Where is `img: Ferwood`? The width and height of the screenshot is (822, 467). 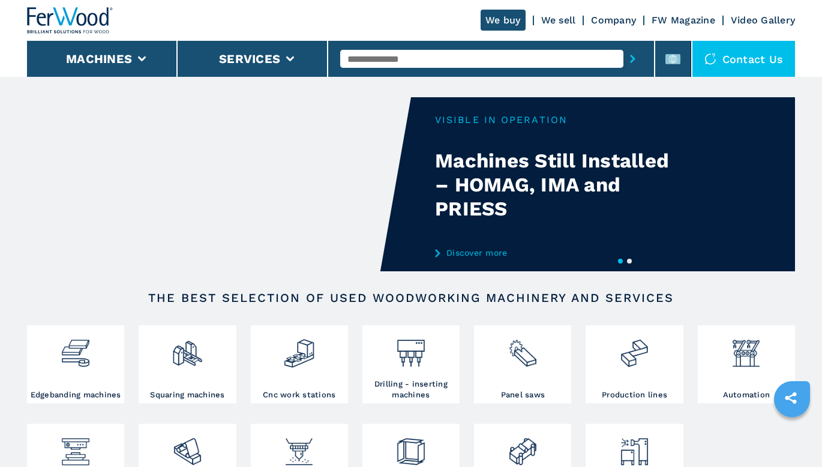 img: Ferwood is located at coordinates (70, 20).